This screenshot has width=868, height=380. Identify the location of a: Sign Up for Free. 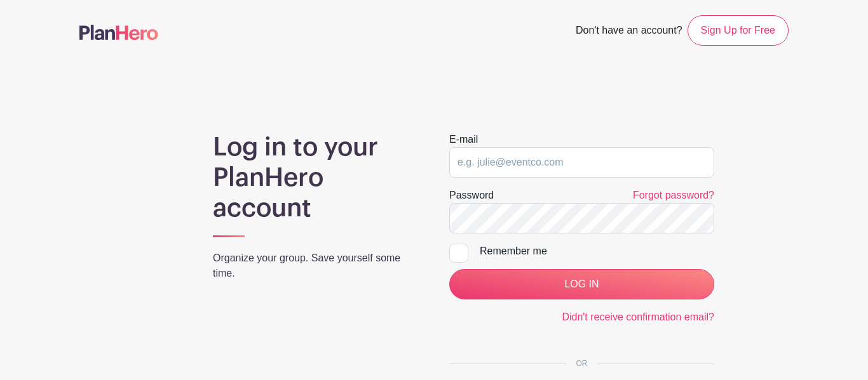
(738, 30).